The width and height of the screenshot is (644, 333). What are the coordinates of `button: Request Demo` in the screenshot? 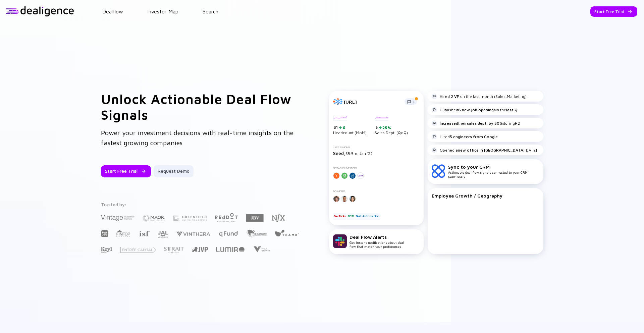 It's located at (173, 171).